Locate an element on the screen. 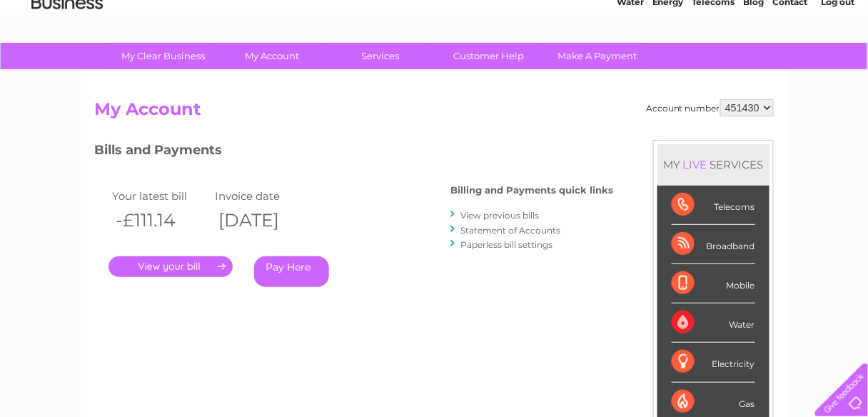 This screenshot has width=868, height=417. a: Contact is located at coordinates (790, 66).